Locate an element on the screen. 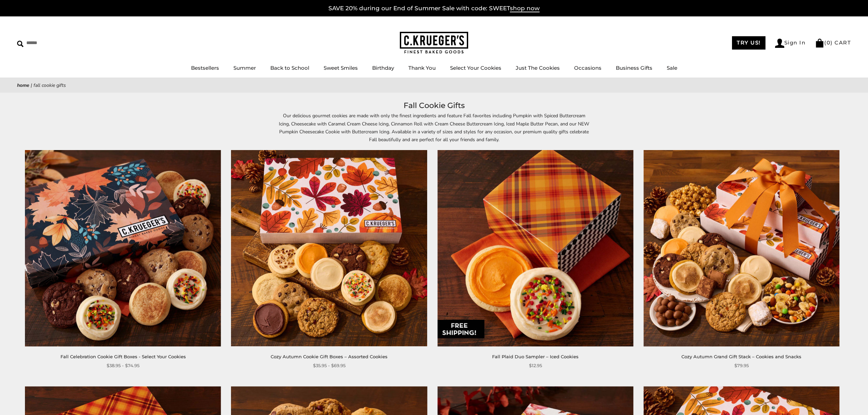 Image resolution: width=868 pixels, height=415 pixels. a: (0) CART is located at coordinates (833, 43).